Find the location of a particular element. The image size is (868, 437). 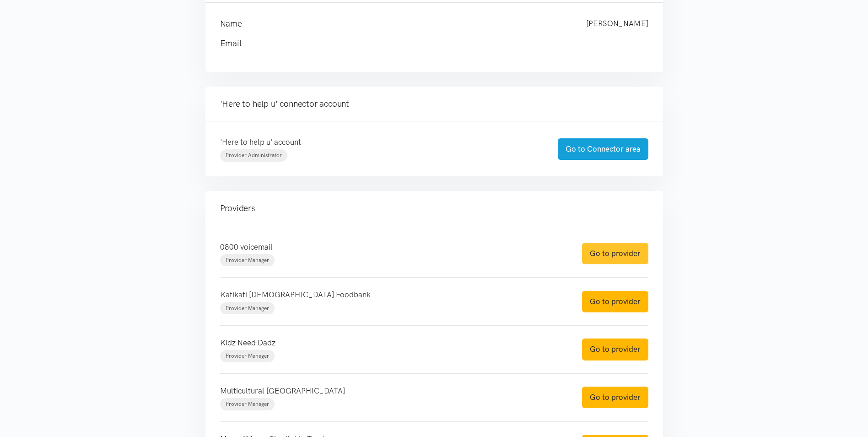

h4: Name is located at coordinates (394, 23).